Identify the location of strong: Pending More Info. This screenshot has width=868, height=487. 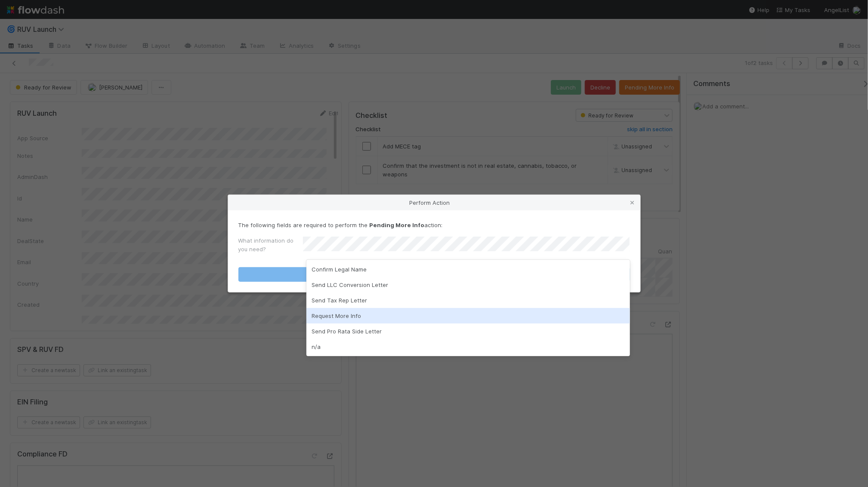
(398, 225).